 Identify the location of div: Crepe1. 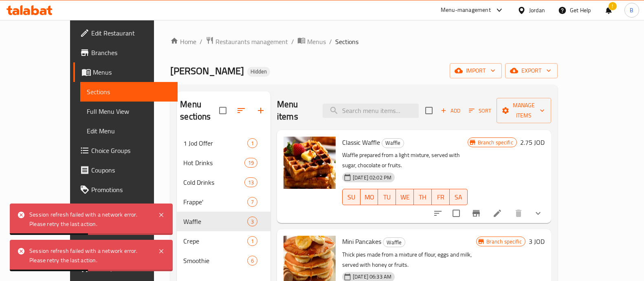
(224, 241).